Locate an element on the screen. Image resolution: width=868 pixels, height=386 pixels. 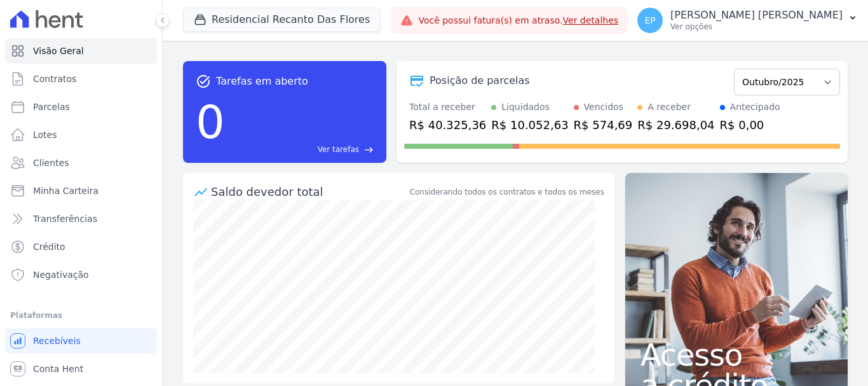
span: Recebíveis is located at coordinates (57, 341).